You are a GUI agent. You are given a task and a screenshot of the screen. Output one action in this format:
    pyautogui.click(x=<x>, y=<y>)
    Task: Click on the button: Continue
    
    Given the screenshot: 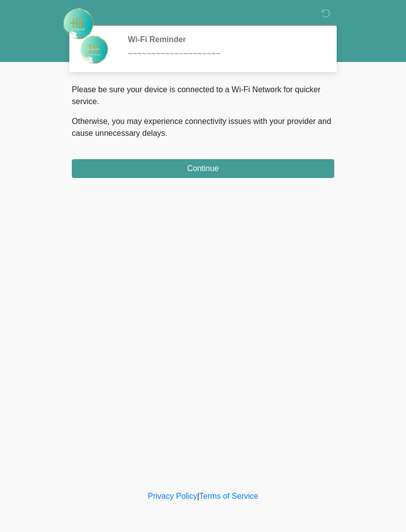 What is the action you would take?
    pyautogui.click(x=203, y=168)
    